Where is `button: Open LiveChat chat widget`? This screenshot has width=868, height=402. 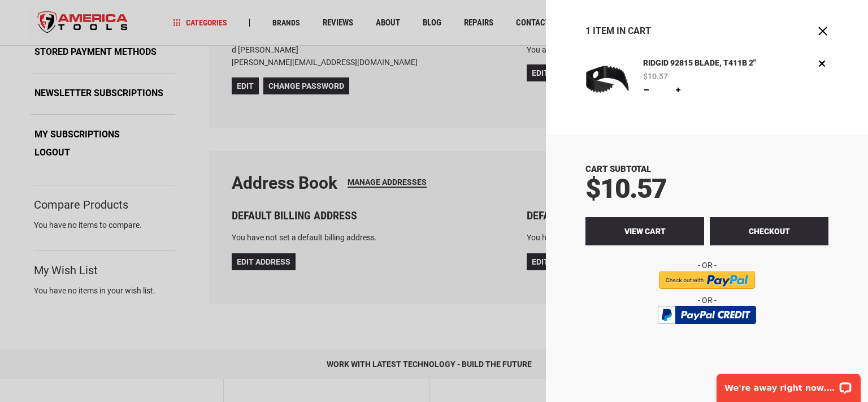
button: Open LiveChat chat widget is located at coordinates (137, 21).